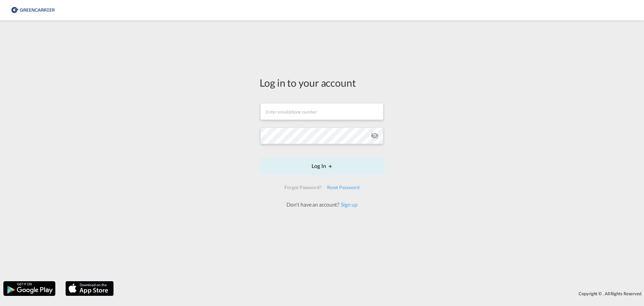 The width and height of the screenshot is (644, 306). Describe the element at coordinates (322, 83) in the screenshot. I see `div: Log in to your account` at that location.